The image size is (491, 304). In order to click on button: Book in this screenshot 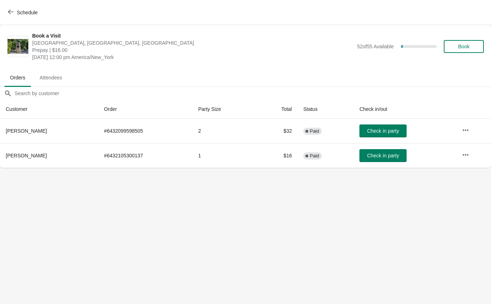, I will do `click(464, 46)`.